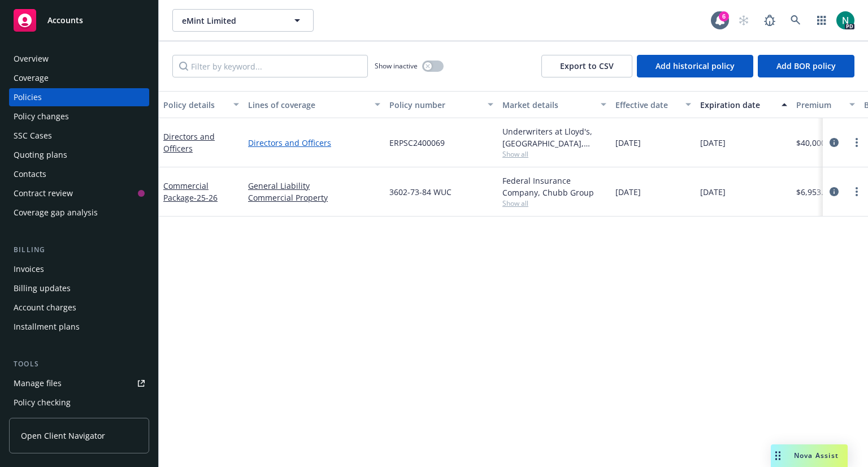 This screenshot has width=868, height=467. Describe the element at coordinates (806, 66) in the screenshot. I see `button: Add BOR policy` at that location.